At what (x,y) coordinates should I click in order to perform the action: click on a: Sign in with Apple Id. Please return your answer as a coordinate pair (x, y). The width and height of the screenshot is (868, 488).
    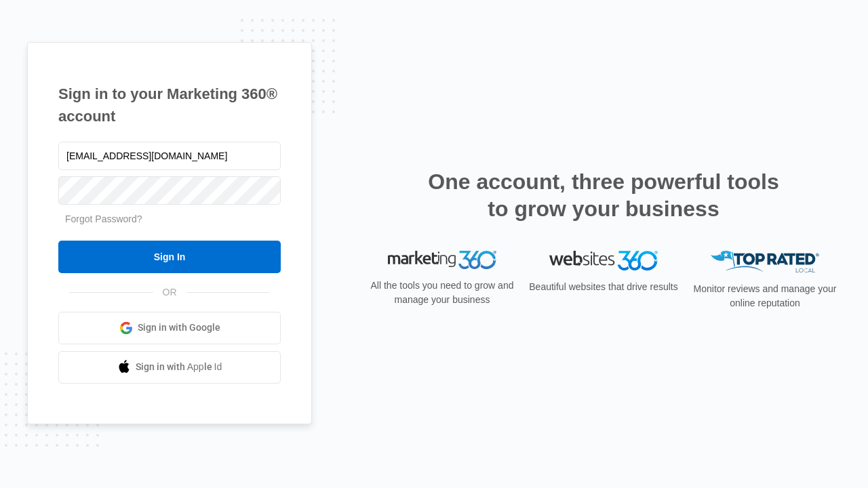
    Looking at the image, I should click on (170, 367).